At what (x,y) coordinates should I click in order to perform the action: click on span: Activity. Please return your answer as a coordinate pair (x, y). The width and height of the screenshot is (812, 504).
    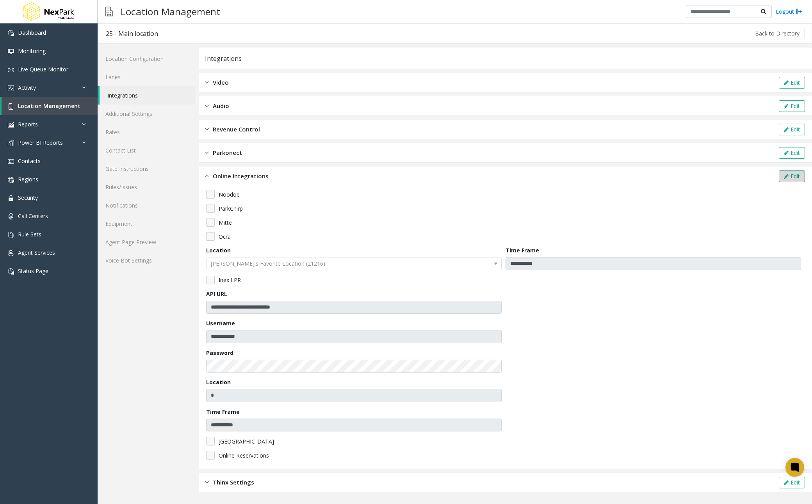
    Looking at the image, I should click on (27, 88).